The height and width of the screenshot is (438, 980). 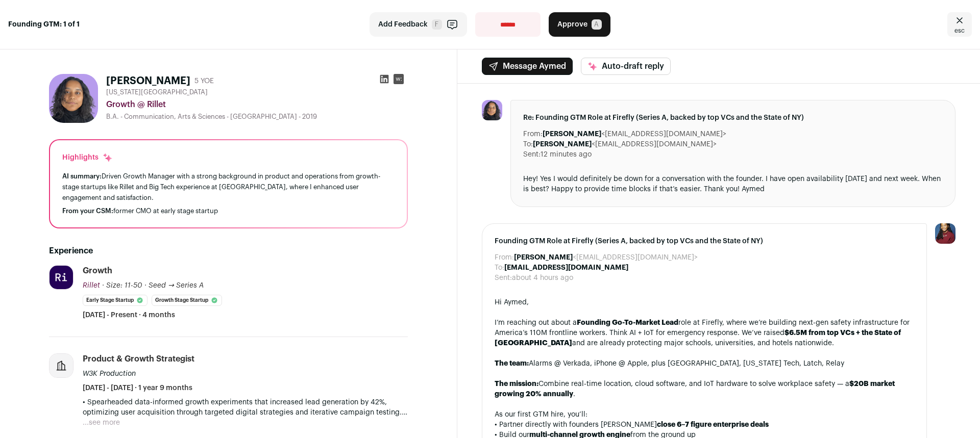 What do you see at coordinates (61, 277) in the screenshot?
I see `img: 7bdebe9acd55a08c37558a3356c2f25052a02b2ff6eab15d29a4ea0019b69eb8.jpg` at bounding box center [61, 277].